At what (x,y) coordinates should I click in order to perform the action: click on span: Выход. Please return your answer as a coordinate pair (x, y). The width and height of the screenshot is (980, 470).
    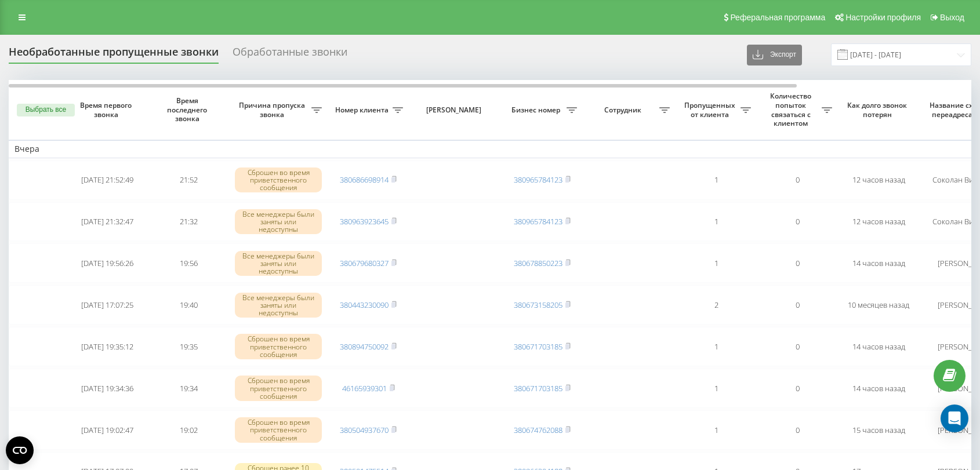
    Looking at the image, I should click on (952, 17).